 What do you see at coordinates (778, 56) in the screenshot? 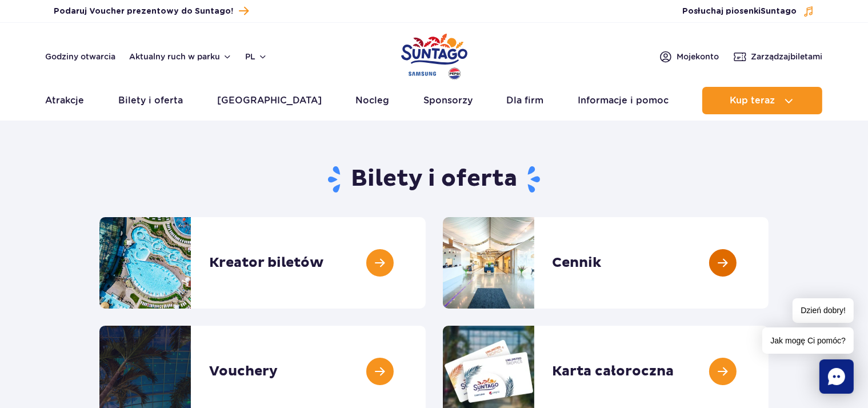
I see `a: Zarządzajbiletami` at bounding box center [778, 56].